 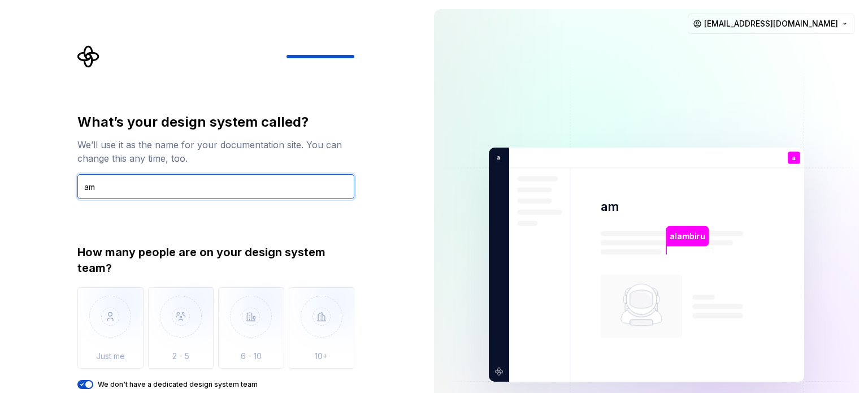 I want to click on div: We’ll use it as the name for your documentation site. You can change this any time, too., so click(x=216, y=151).